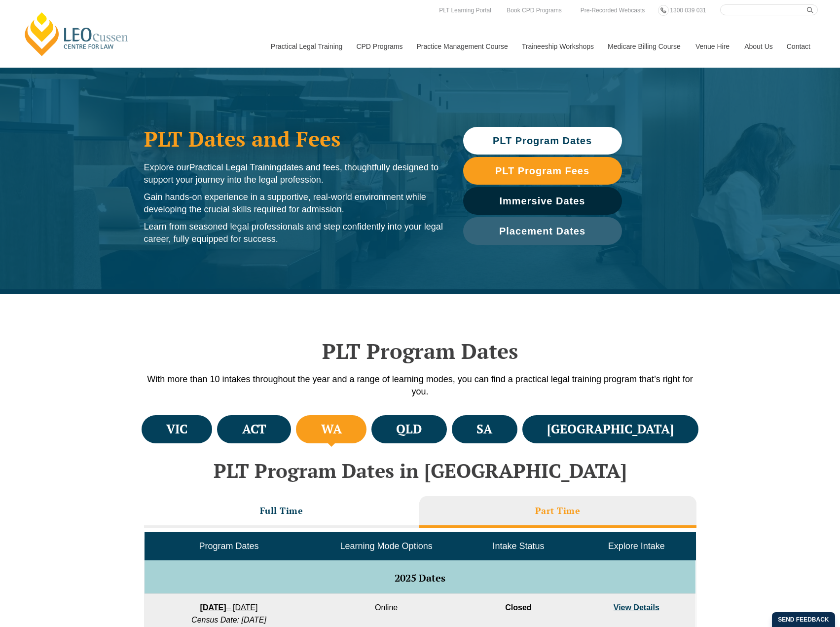 This screenshot has width=840, height=627. I want to click on span: Explore Intake, so click(637, 546).